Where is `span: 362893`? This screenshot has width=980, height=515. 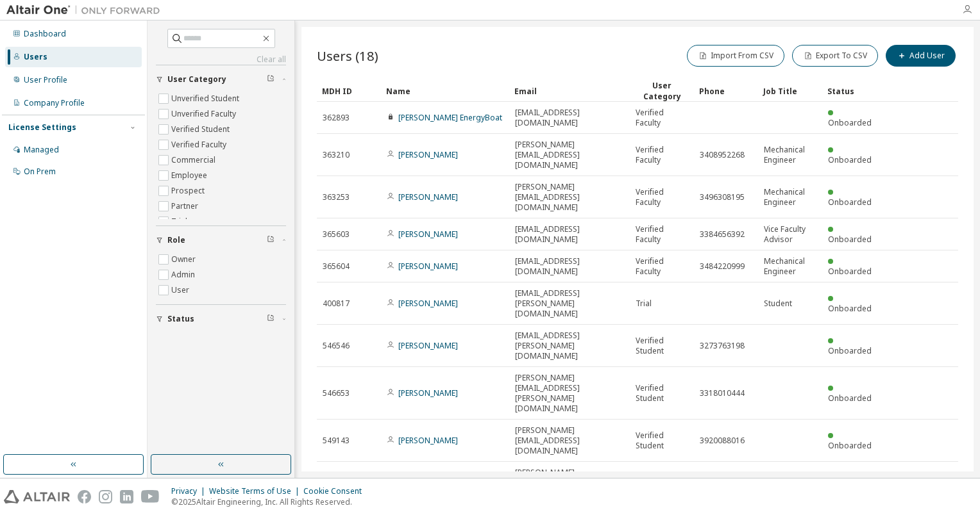
span: 362893 is located at coordinates (336, 118).